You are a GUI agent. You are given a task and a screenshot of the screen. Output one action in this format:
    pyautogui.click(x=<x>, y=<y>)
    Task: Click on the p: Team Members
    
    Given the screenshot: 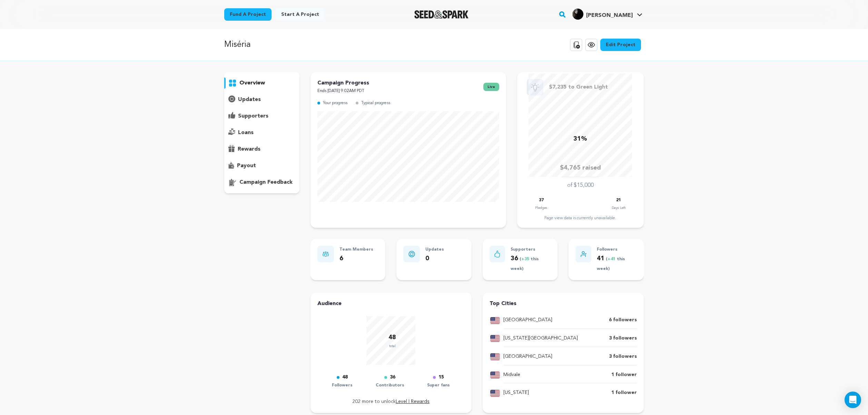 What is the action you would take?
    pyautogui.click(x=356, y=249)
    